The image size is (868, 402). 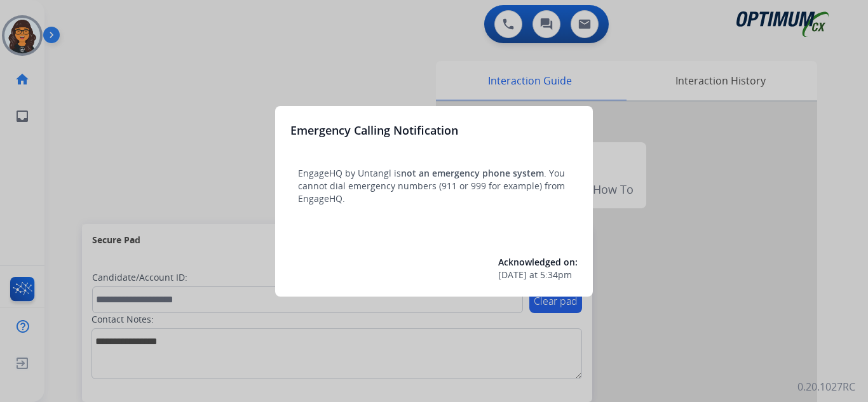 What do you see at coordinates (472, 172) in the screenshot?
I see `span: not an emergency phone system` at bounding box center [472, 172].